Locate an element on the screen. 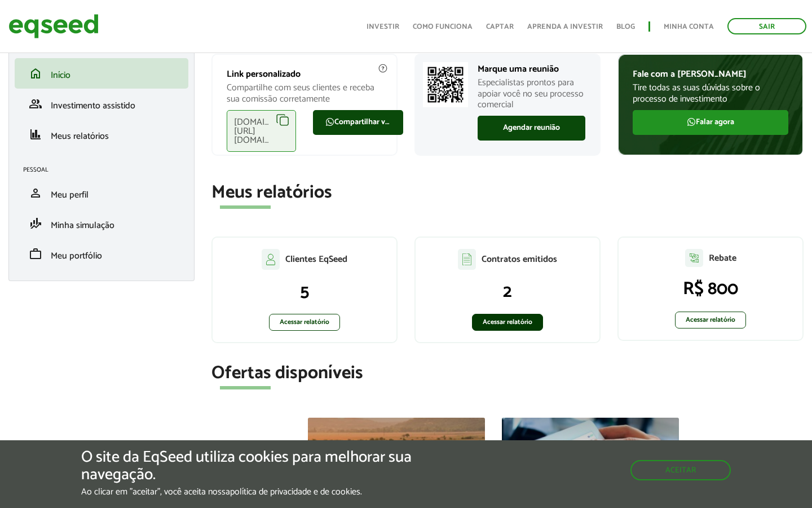 Image resolution: width=812 pixels, height=508 pixels. li: Meu perfil is located at coordinates (101, 193).